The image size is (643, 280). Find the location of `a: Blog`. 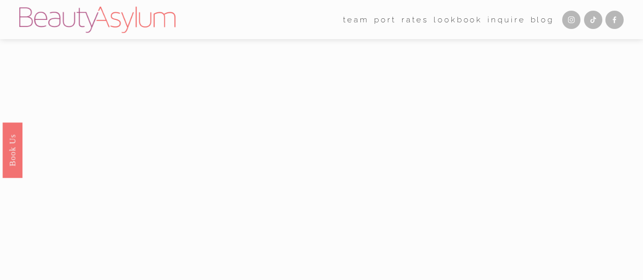

a: Blog is located at coordinates (543, 19).